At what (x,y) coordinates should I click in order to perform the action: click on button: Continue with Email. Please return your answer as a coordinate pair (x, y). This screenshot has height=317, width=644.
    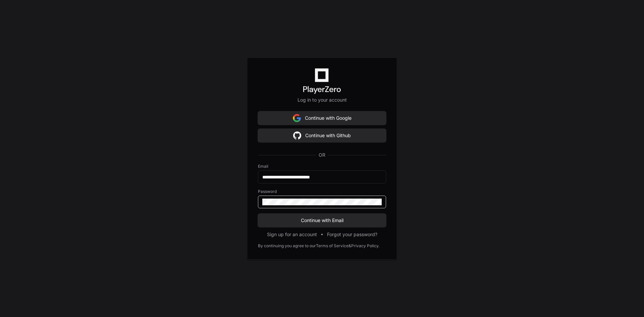
    Looking at the image, I should click on (322, 220).